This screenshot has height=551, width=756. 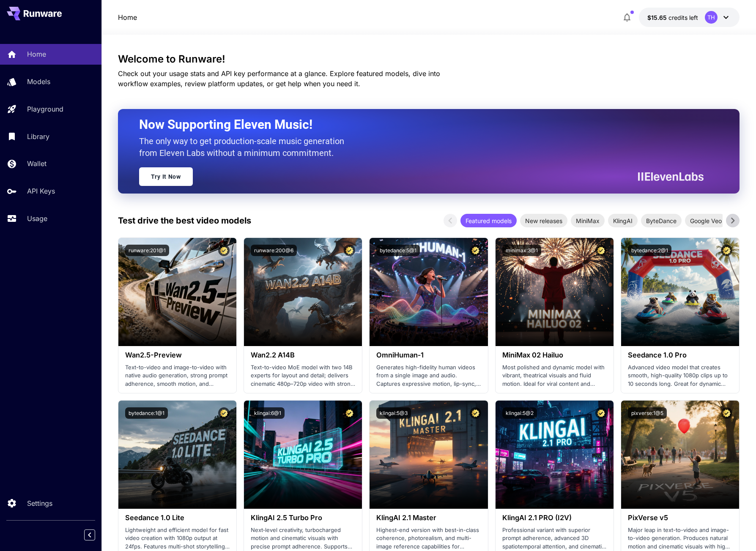 I want to click on button: $15.6497TH, so click(x=689, y=17).